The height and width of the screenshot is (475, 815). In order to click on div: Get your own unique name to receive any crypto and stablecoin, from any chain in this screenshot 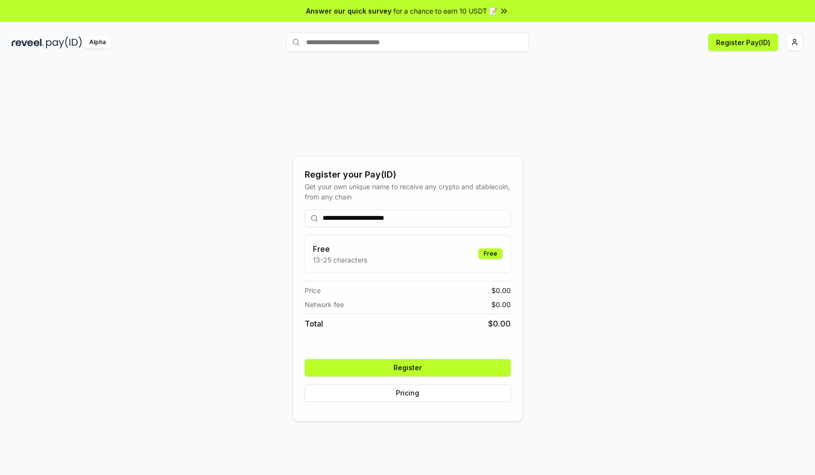, I will do `click(408, 192)`.